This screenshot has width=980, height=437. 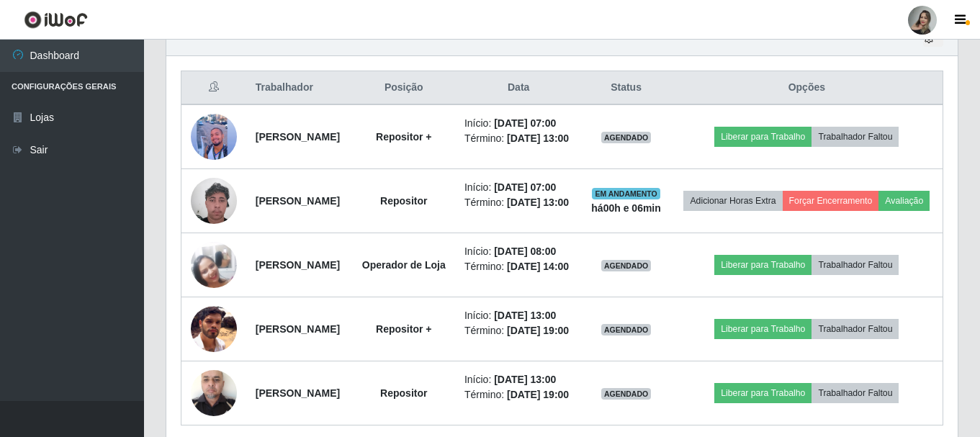 I want to click on button: Forçar Encerramento, so click(x=831, y=201).